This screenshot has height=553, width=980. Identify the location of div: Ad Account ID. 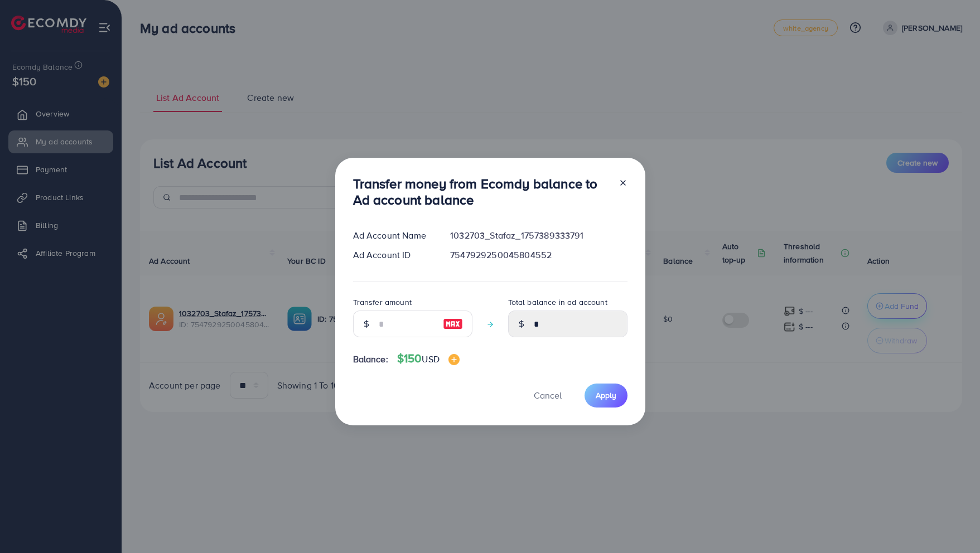
(393, 255).